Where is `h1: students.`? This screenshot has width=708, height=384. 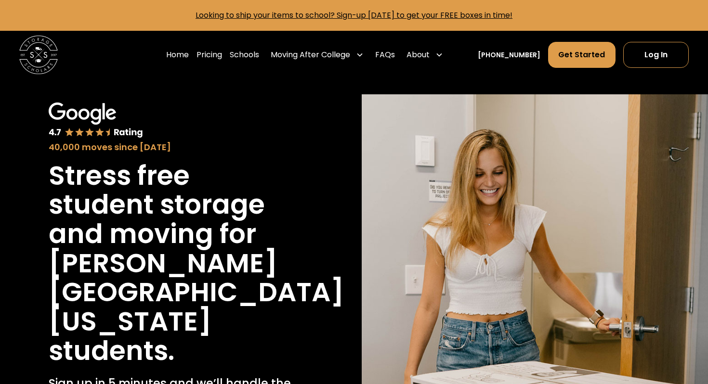
h1: students. is located at coordinates (111, 351).